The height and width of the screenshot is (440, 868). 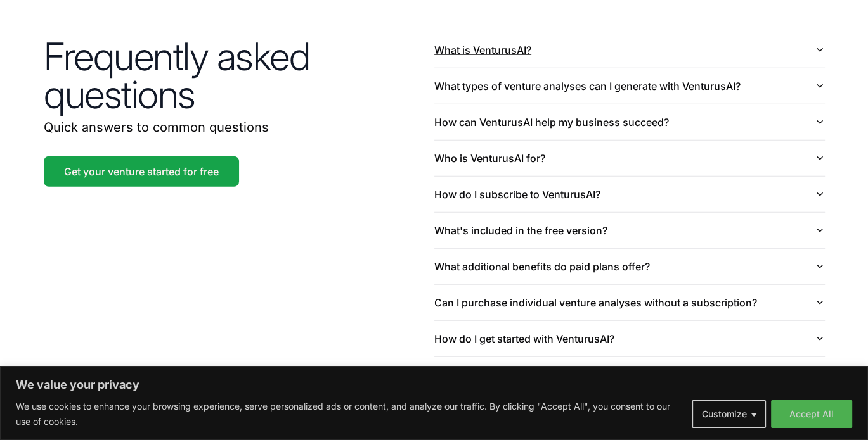 I want to click on button: Who is VenturusAI for?, so click(x=630, y=159).